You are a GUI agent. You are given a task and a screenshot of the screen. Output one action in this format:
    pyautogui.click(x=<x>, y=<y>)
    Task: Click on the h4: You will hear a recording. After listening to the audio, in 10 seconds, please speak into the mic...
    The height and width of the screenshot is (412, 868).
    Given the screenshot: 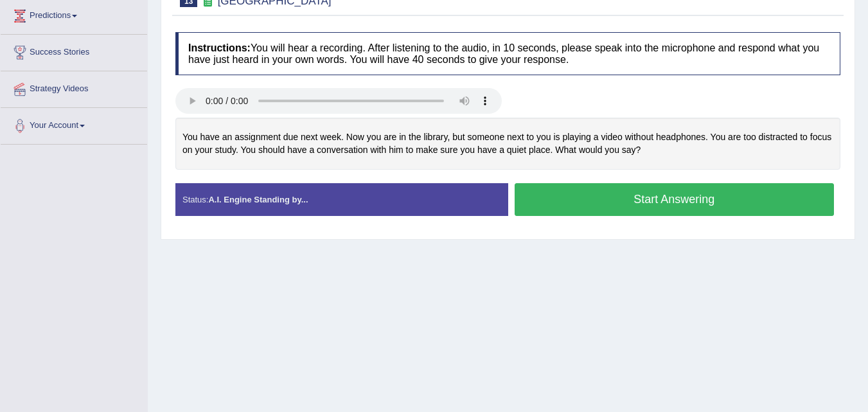 What is the action you would take?
    pyautogui.click(x=508, y=53)
    